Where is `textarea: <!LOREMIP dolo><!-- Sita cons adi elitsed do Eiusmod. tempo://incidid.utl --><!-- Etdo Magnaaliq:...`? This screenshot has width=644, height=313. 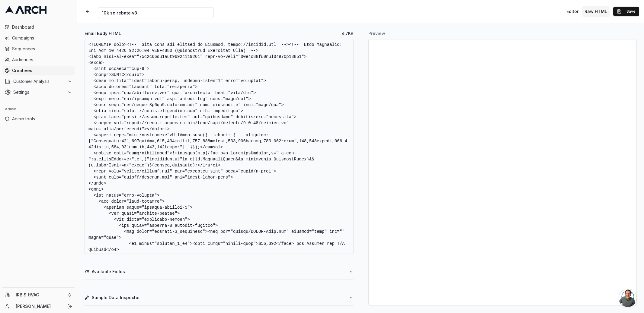 textarea: <!LOREMIP dolo><!-- Sita cons adi elitsed do Eiusmod. tempo://incidid.utl --><!-- Etdo Magnaaliq:... is located at coordinates (219, 146).